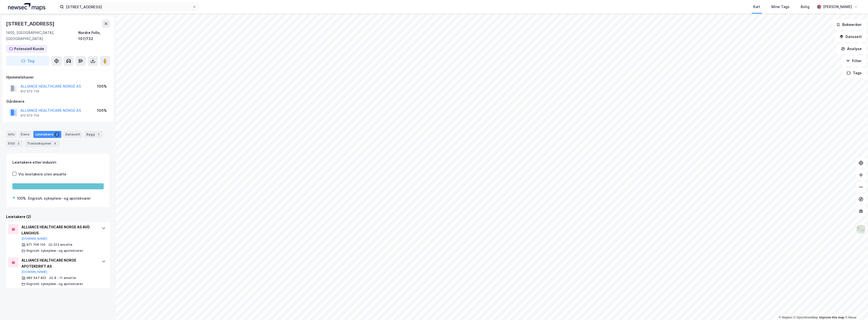 The image size is (868, 320). Describe the element at coordinates (128, 7) in the screenshot. I see `input: Søk på adresse, matrikkel, gårdeiere, leietakere eller personer` at that location.